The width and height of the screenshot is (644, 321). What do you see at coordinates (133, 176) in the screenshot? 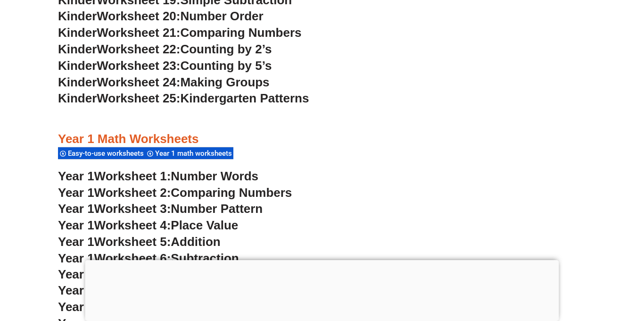
I see `span: Worksheet 1:` at bounding box center [133, 176].